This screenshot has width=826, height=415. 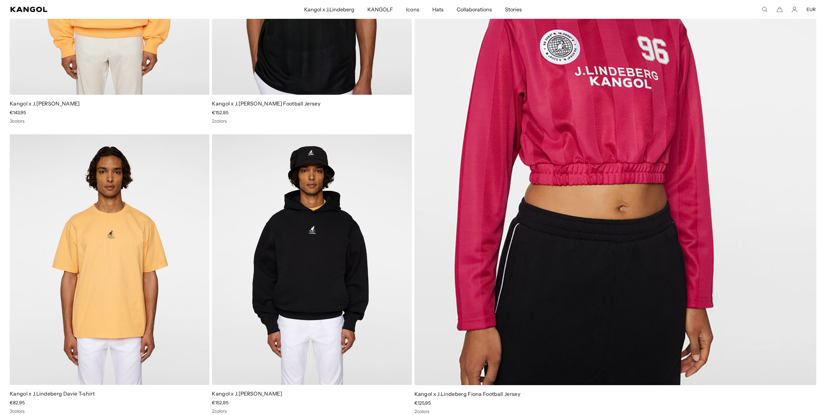 I want to click on span: €143,95, so click(x=18, y=113).